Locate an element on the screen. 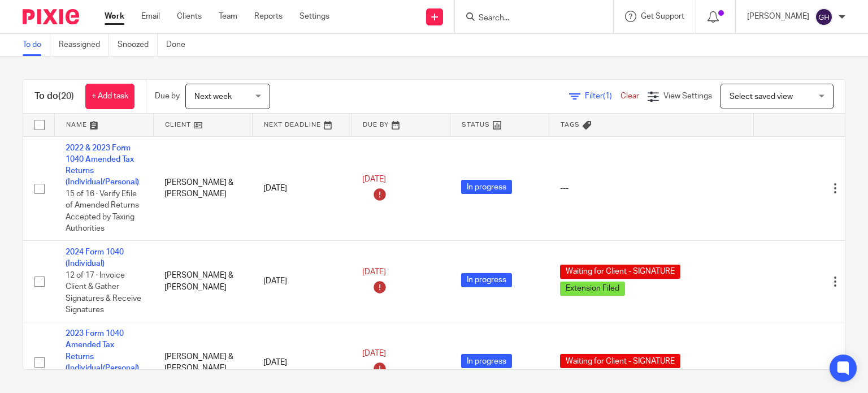  a: Email is located at coordinates (151, 17).